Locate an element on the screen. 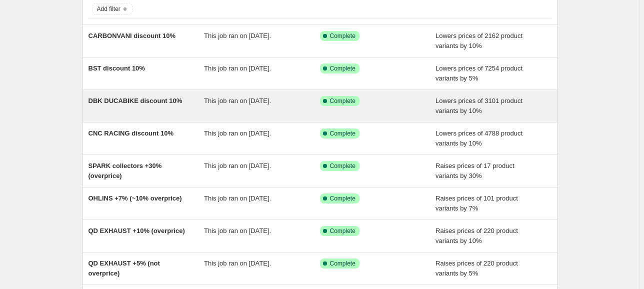 Image resolution: width=644 pixels, height=289 pixels. span: Raises prices of 101 product variants by 7% is located at coordinates (477, 203).